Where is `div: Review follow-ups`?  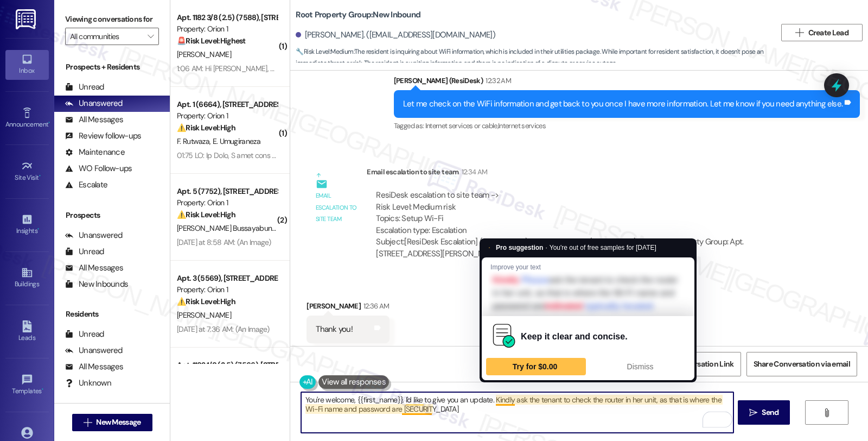
div: Review follow-ups is located at coordinates (103, 136).